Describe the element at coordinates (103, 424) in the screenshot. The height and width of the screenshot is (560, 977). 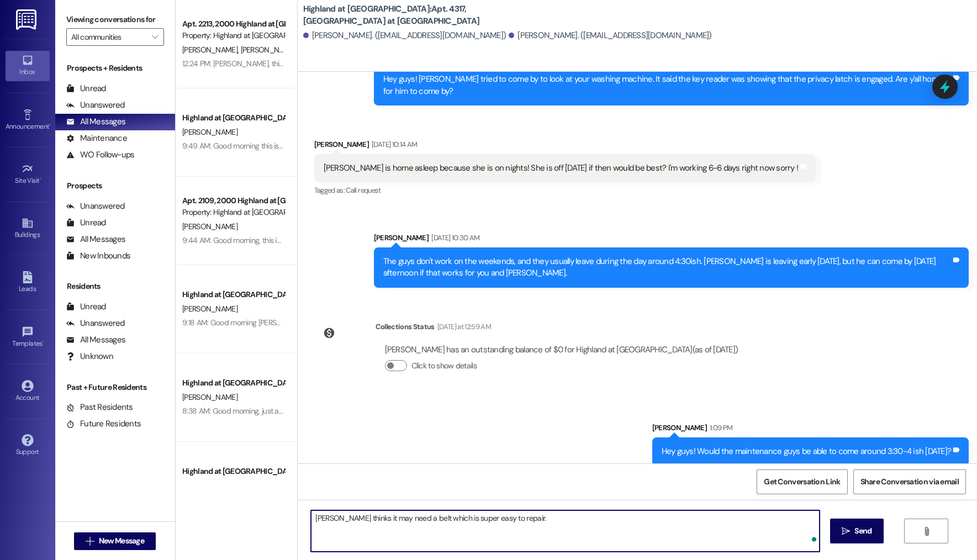
I see `div: Future Residents` at that location.